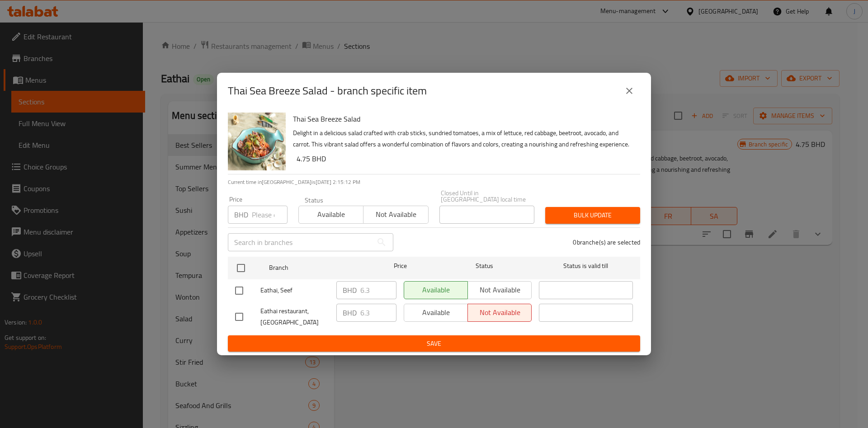 This screenshot has width=868, height=428. What do you see at coordinates (434, 343) in the screenshot?
I see `button: Save` at bounding box center [434, 343].